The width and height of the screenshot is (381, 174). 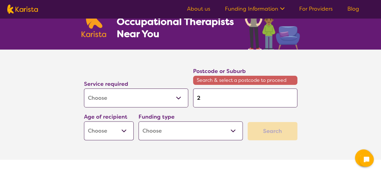 What do you see at coordinates (199, 9) in the screenshot?
I see `a: About us` at bounding box center [199, 9].